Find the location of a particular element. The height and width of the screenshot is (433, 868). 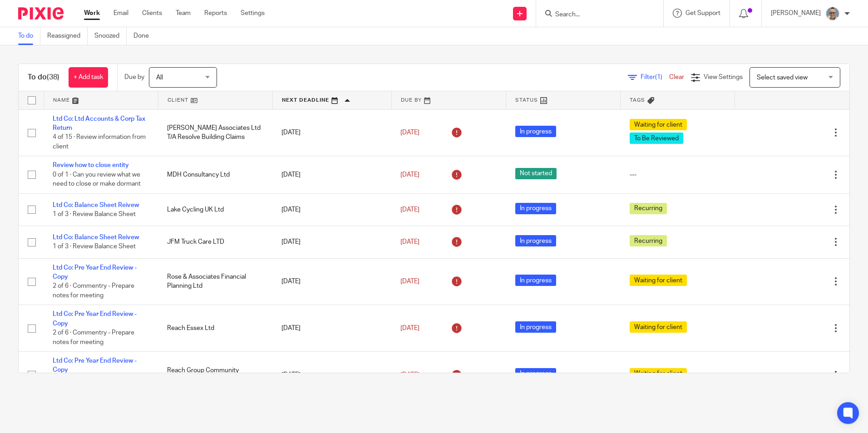

td: Lake Cycling UK Ltd is located at coordinates (216, 210).